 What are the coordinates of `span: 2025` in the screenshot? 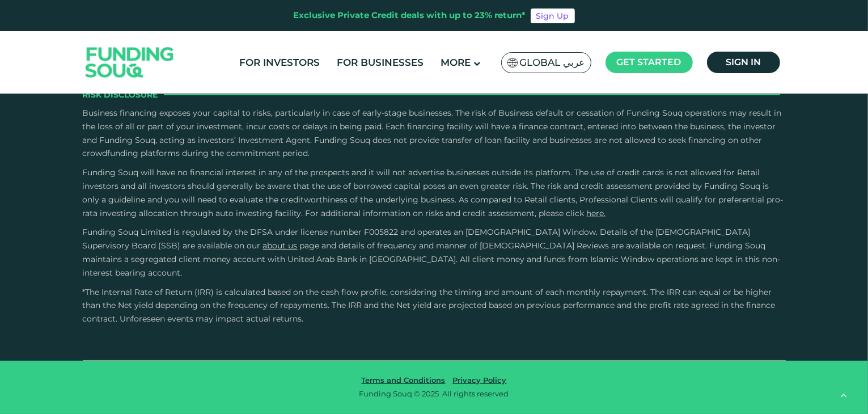 It's located at (431, 394).